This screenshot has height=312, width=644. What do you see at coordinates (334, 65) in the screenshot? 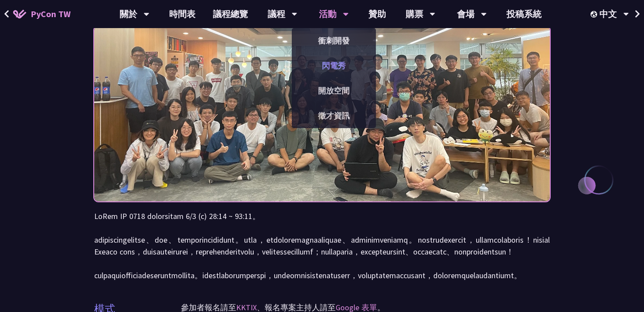
I see `a: 閃電秀` at bounding box center [334, 65].